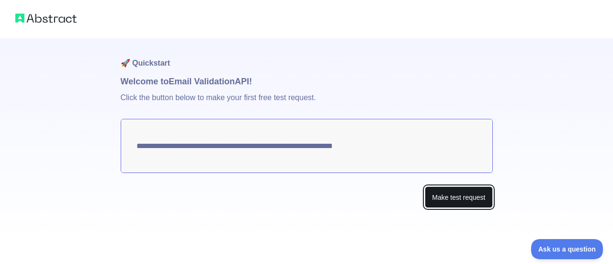 The width and height of the screenshot is (613, 264). I want to click on button: Make test request, so click(458, 197).